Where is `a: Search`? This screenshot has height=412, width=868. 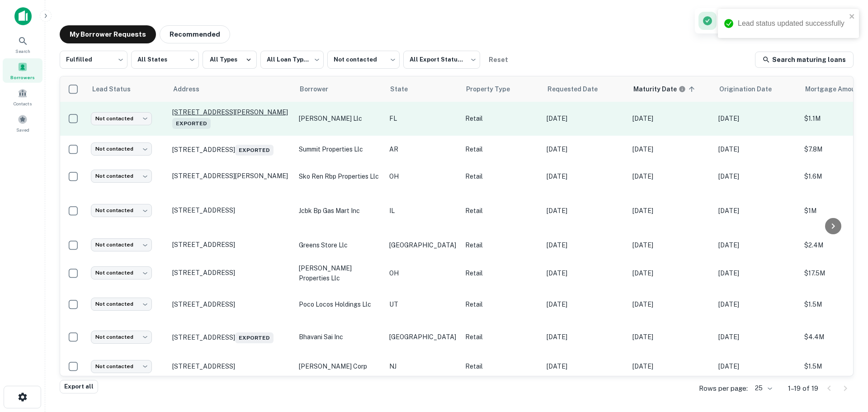
a: Search is located at coordinates (23, 45).